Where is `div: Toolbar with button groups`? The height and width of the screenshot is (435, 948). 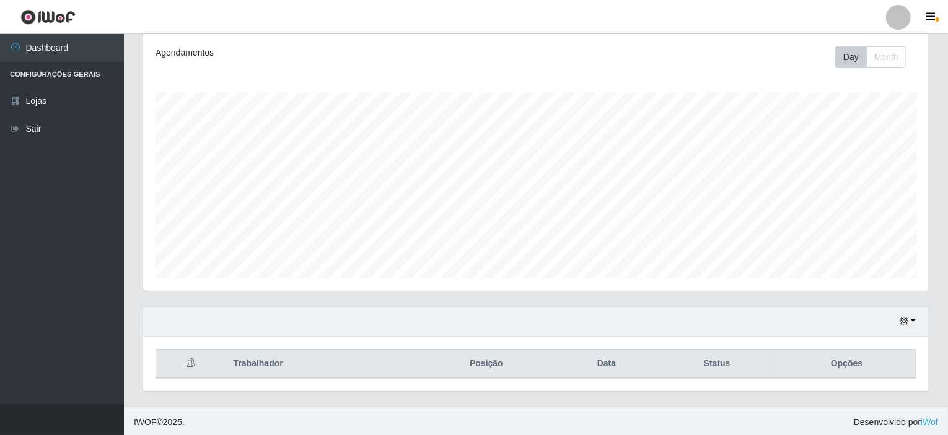
div: Toolbar with button groups is located at coordinates (875, 57).